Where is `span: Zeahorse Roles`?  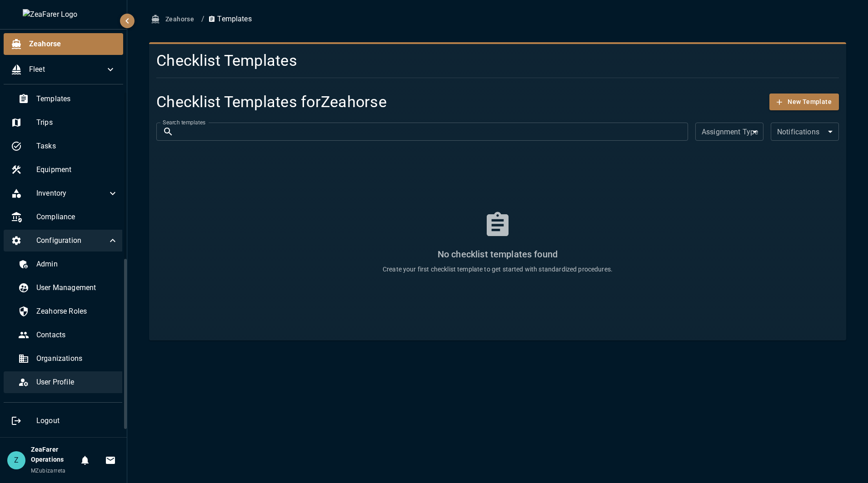 span: Zeahorse Roles is located at coordinates (77, 312).